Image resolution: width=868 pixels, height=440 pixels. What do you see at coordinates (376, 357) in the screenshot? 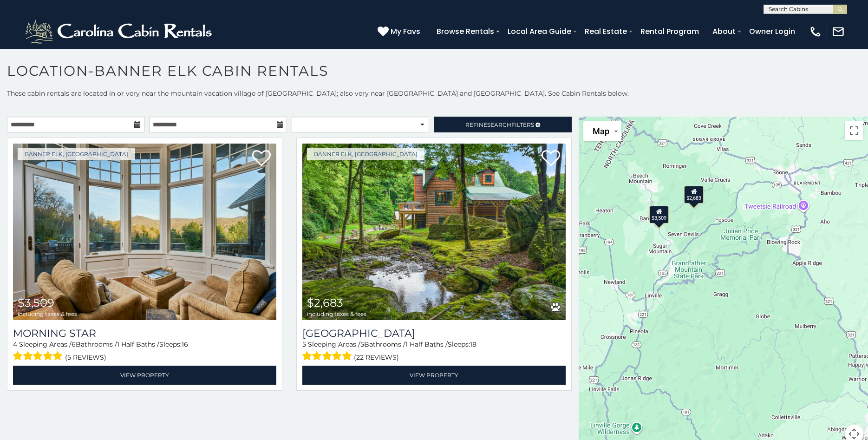
I see `span: (22 reviews)` at bounding box center [376, 357].